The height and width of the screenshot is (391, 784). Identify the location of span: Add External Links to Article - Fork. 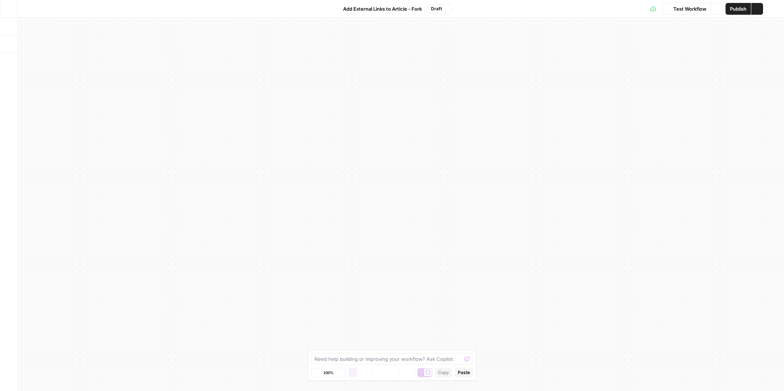
(382, 9).